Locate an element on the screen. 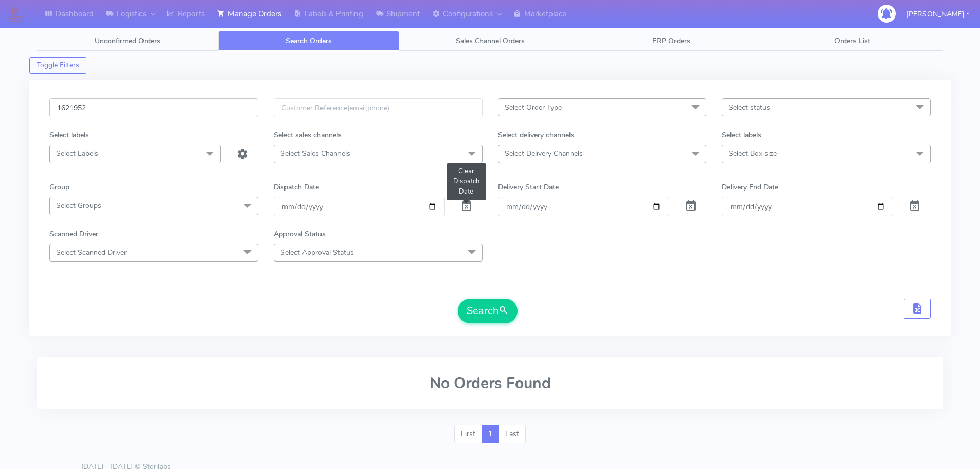 This screenshot has height=469, width=980. input: Customer Reference(email,phone) is located at coordinates (378, 107).